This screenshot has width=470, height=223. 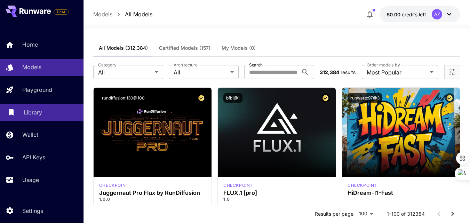 I want to click on span: Add your payment card to enable full platform functionality., so click(x=61, y=12).